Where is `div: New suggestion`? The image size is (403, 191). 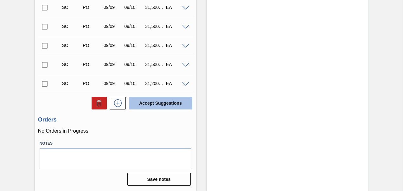 div: New suggestion is located at coordinates (116, 103).